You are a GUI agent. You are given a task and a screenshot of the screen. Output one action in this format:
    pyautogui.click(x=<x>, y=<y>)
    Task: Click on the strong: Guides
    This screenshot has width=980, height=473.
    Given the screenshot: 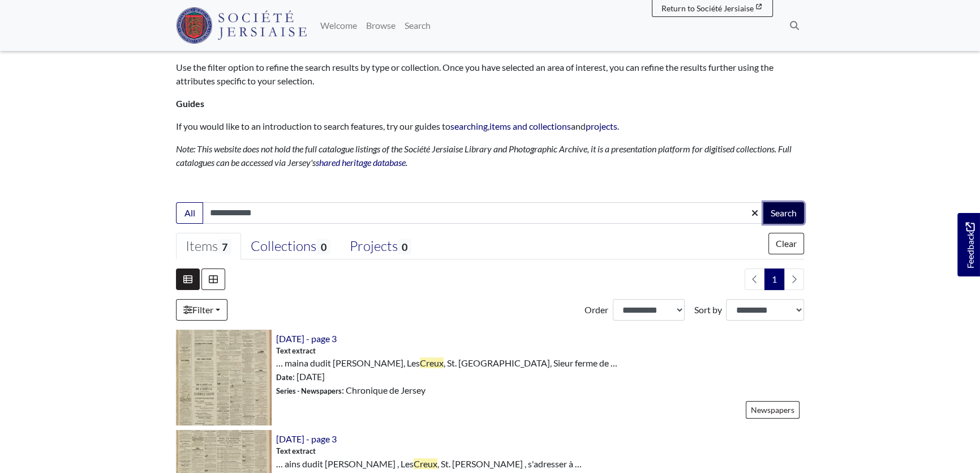 What is the action you would take?
    pyautogui.click(x=190, y=103)
    